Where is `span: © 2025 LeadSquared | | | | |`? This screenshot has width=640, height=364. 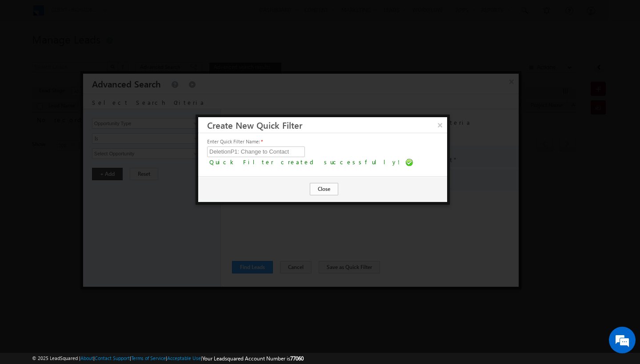 span: © 2025 LeadSquared | | | | | is located at coordinates (168, 359).